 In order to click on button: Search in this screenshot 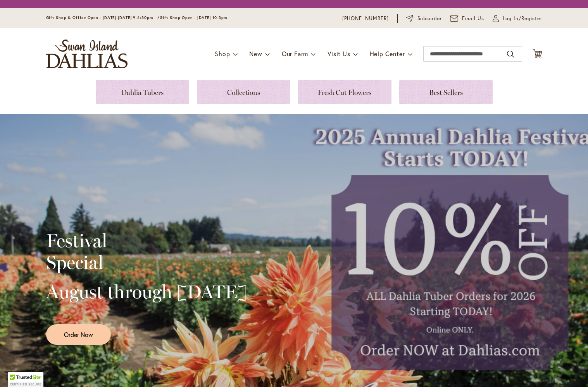, I will do `click(510, 54)`.